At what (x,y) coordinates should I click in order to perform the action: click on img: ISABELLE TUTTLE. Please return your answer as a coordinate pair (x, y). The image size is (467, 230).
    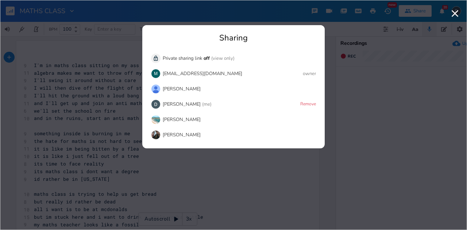
    Looking at the image, I should click on (156, 135).